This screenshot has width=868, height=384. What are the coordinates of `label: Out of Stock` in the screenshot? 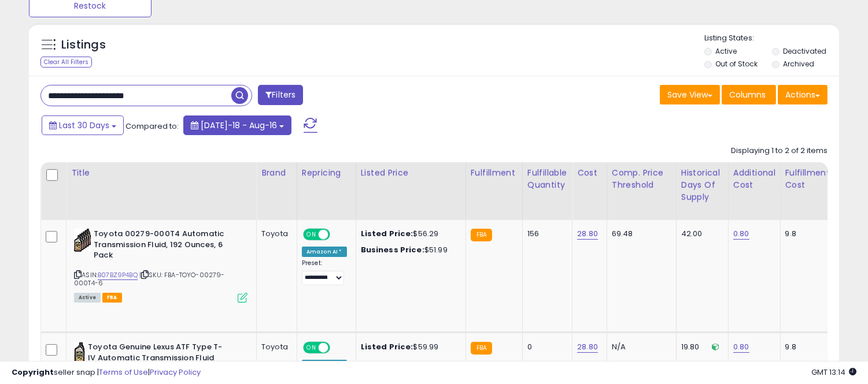 It's located at (736, 63).